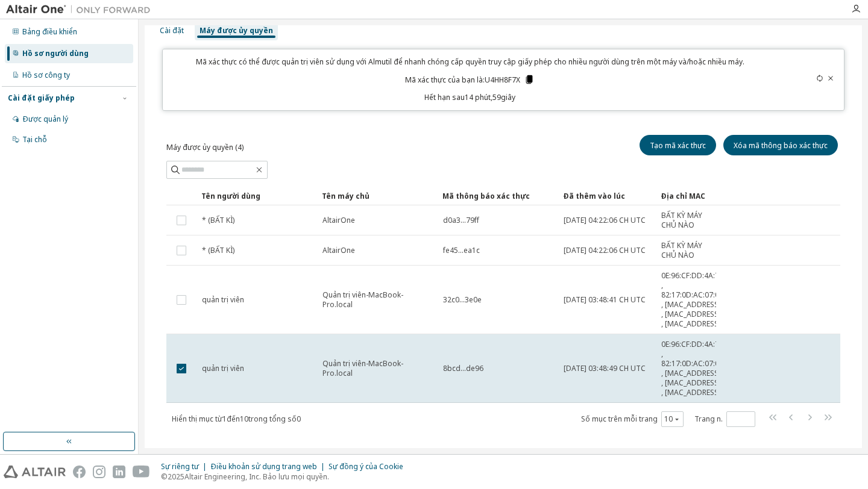 Image resolution: width=868 pixels, height=489 pixels. I want to click on img: facebook.svg, so click(79, 472).